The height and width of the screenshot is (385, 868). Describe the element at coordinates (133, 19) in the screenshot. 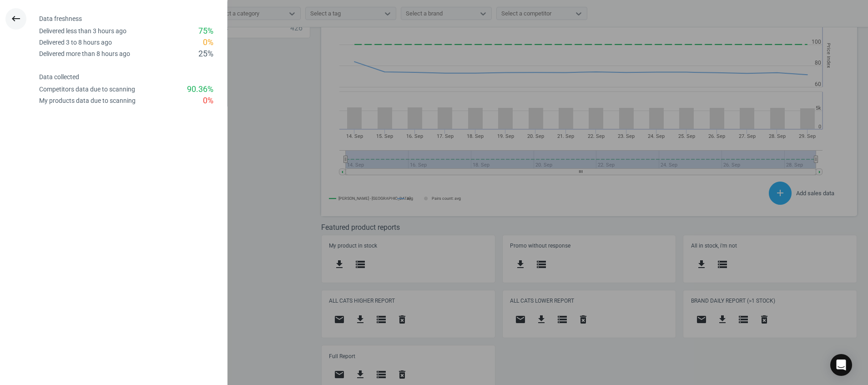

I see `h4: Data freshness` at that location.